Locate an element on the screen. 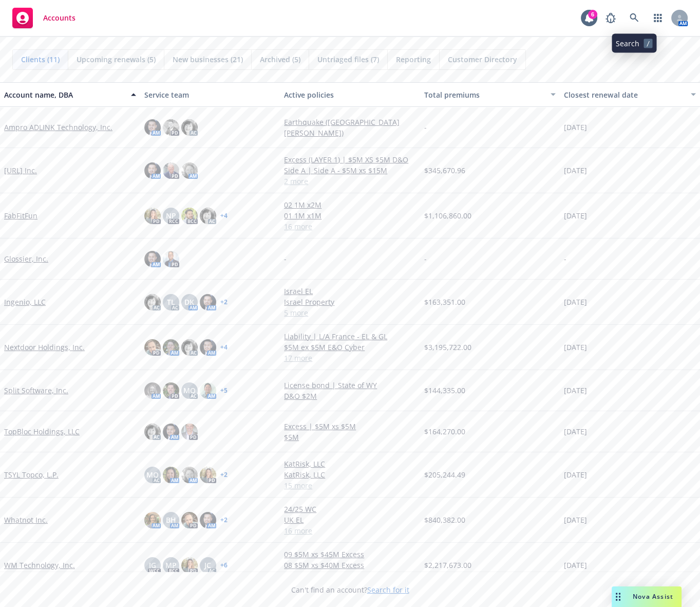 The height and width of the screenshot is (607, 700). a: Ingenio, LLC is located at coordinates (24, 302).